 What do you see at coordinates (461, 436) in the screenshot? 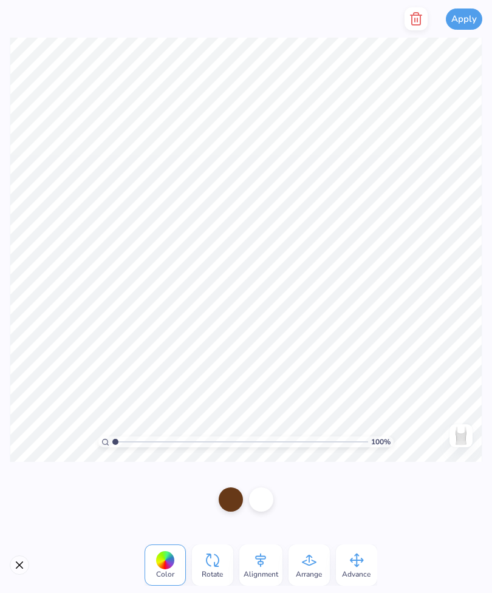
I see `img: Back` at bounding box center [461, 436].